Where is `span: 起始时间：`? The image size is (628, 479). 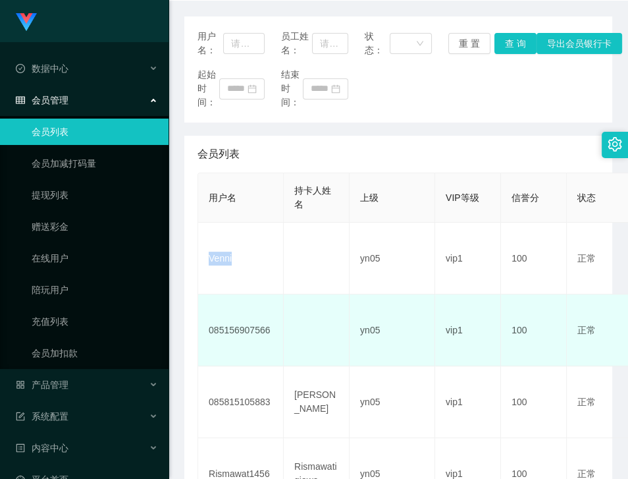 span: 起始时间： is located at coordinates (208, 88).